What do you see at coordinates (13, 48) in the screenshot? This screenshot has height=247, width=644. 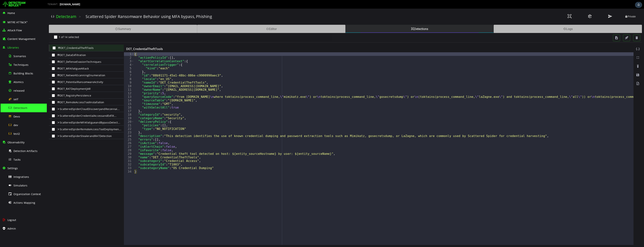 I see `span: Libraries` at bounding box center [13, 48].